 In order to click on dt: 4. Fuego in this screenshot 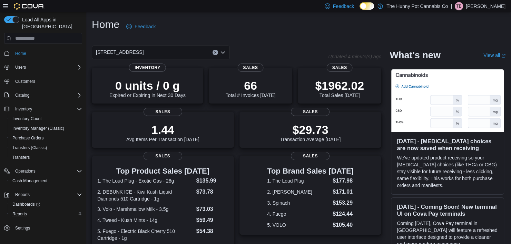, I will do `click(299, 214)`.